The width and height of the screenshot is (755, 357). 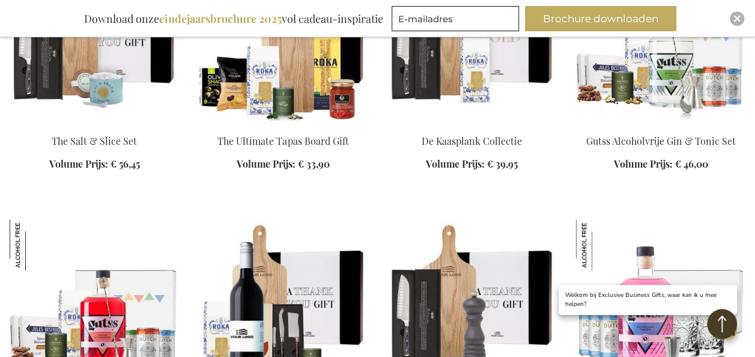 I want to click on b: eindejaarsbrochure 2025, so click(x=220, y=19).